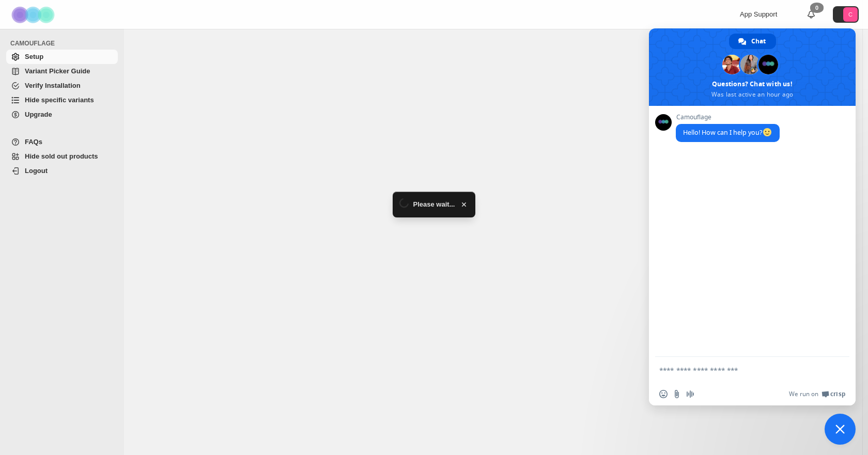 The height and width of the screenshot is (455, 868). What do you see at coordinates (62, 142) in the screenshot?
I see `a: FAQs` at bounding box center [62, 142].